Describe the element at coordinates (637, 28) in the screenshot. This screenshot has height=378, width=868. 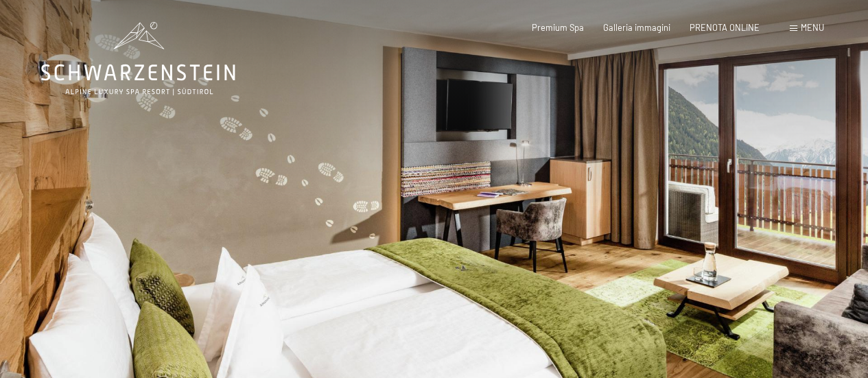
I see `span: Galleria immagini` at that location.